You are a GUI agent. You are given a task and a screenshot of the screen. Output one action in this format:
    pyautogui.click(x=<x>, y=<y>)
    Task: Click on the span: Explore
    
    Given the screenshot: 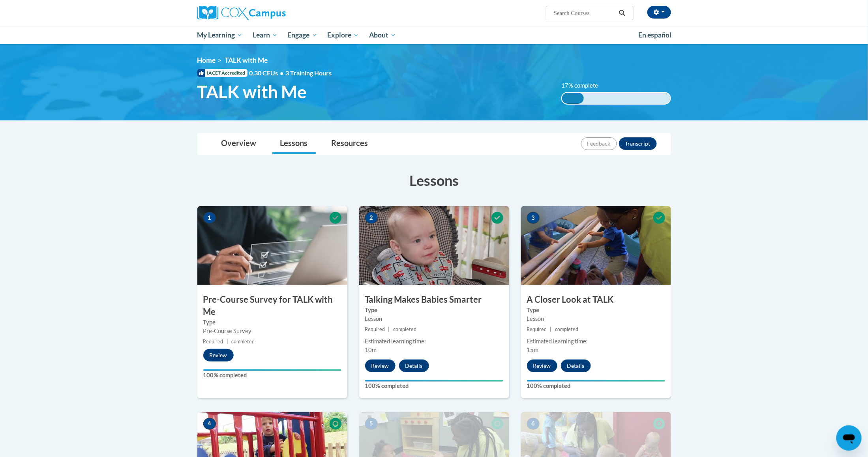 What is the action you would take?
    pyautogui.click(x=343, y=35)
    